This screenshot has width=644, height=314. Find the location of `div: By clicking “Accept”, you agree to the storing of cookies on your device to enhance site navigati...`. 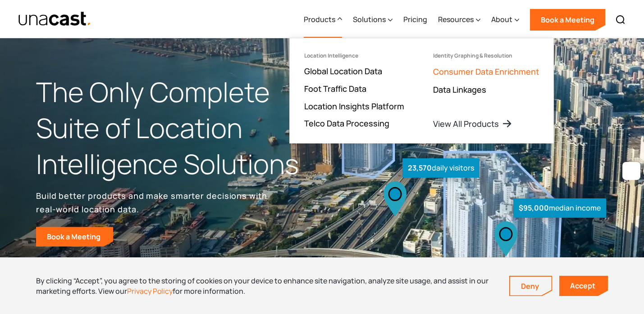

div: By clicking “Accept”, you agree to the storing of cookies on your device to enhance site navigati... is located at coordinates (266, 286).